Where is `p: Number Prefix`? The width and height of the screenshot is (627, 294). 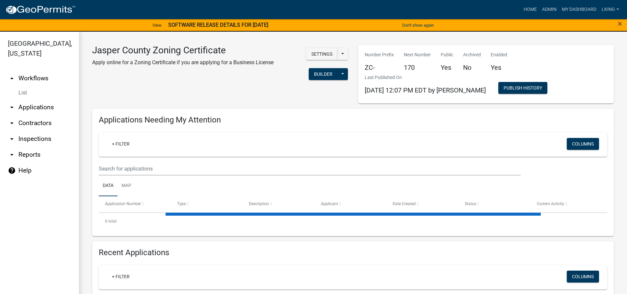
p: Number Prefix is located at coordinates (379, 55).